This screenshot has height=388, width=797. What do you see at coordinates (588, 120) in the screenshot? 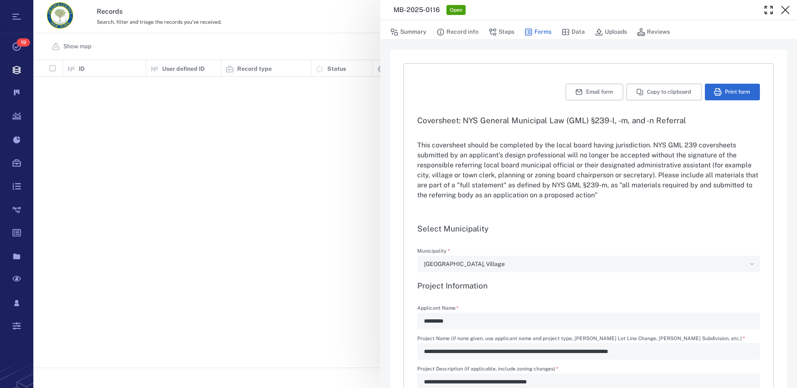
I see `h3: Coversheet: NYS General Municipal Law (GML) §239-l, -m, and -n Referral` at bounding box center [588, 120].